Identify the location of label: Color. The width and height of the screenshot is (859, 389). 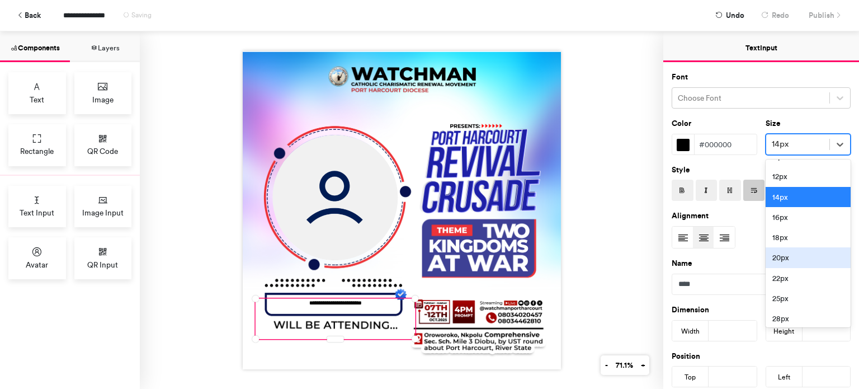
(681, 124).